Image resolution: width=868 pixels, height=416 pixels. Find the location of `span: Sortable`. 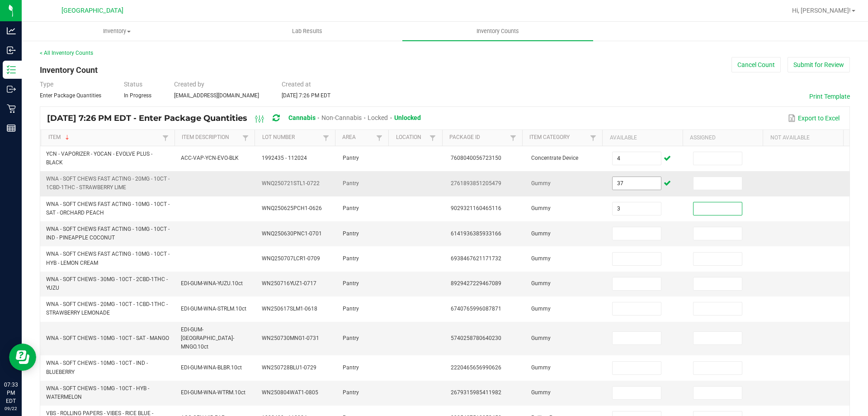

span: Sortable is located at coordinates (67, 137).